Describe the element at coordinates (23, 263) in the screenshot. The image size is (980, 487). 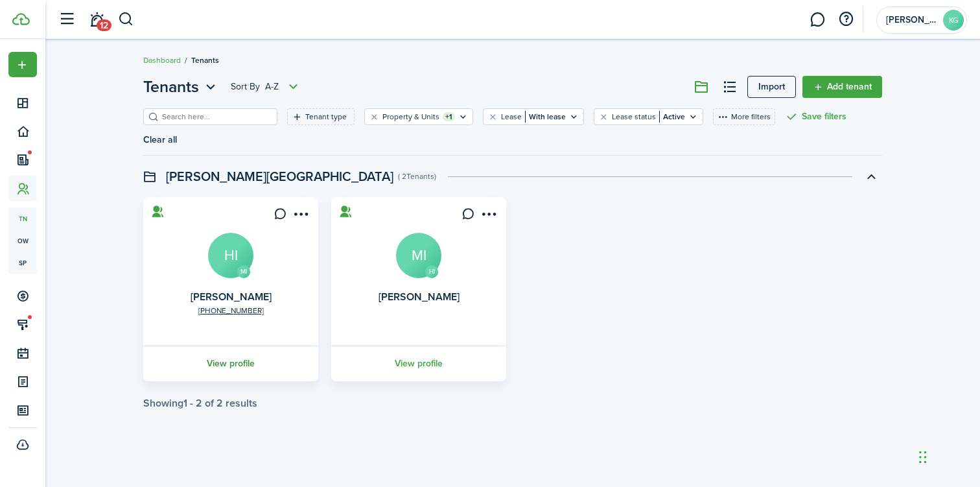
I see `a: sp` at that location.